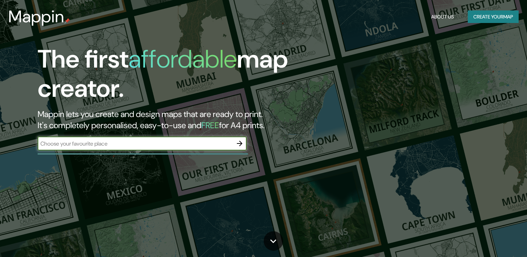  What do you see at coordinates (36, 17) in the screenshot?
I see `h3: Mappin` at bounding box center [36, 17].